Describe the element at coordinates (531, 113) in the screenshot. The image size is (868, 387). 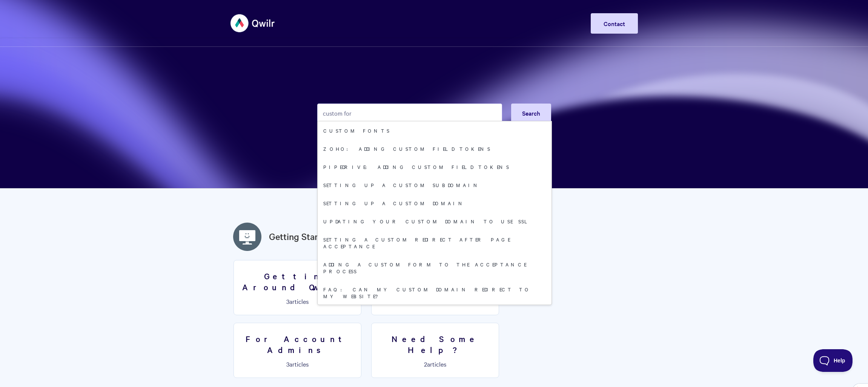
I see `span: Search` at that location.